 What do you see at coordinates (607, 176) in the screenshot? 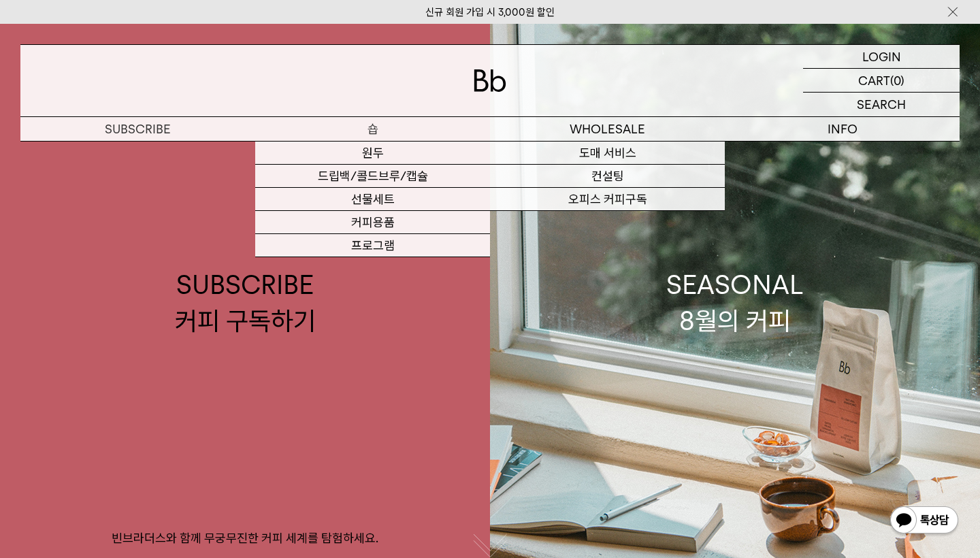
I see `a: 컨설팅` at bounding box center [607, 176].